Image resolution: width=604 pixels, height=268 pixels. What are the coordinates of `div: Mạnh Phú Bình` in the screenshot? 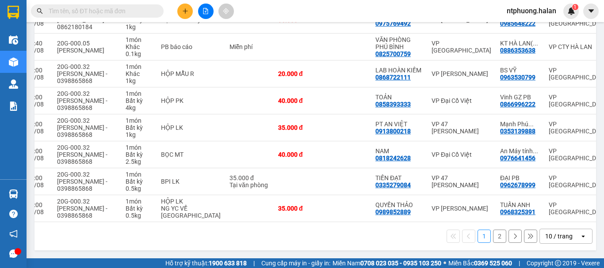 It's located at (520, 124).